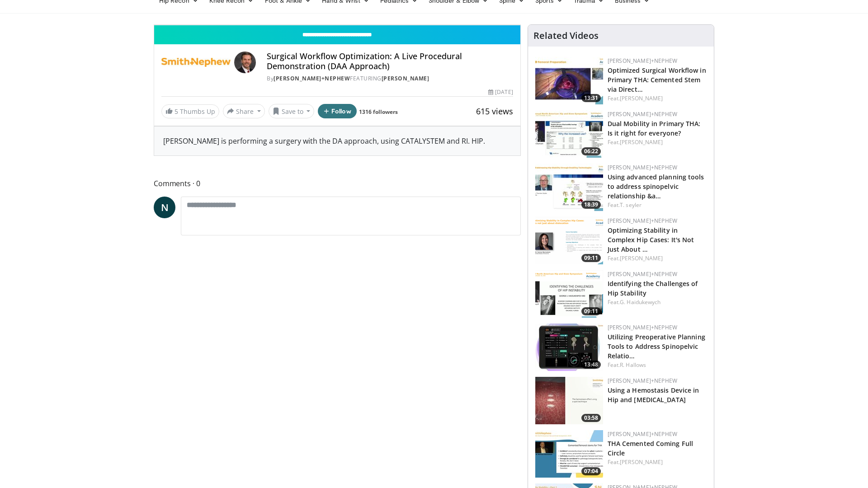 Image resolution: width=868 pixels, height=488 pixels. What do you see at coordinates (569, 400) in the screenshot?
I see `a: 03:58` at bounding box center [569, 400].